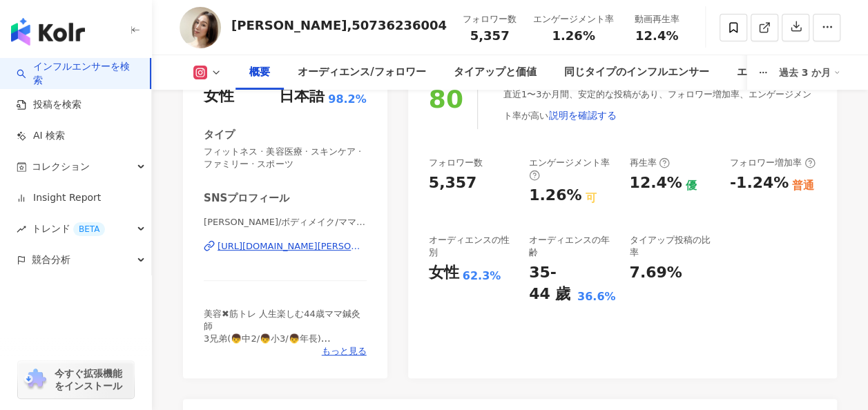 This screenshot has height=410, width=868. I want to click on span: トレンド, so click(68, 228).